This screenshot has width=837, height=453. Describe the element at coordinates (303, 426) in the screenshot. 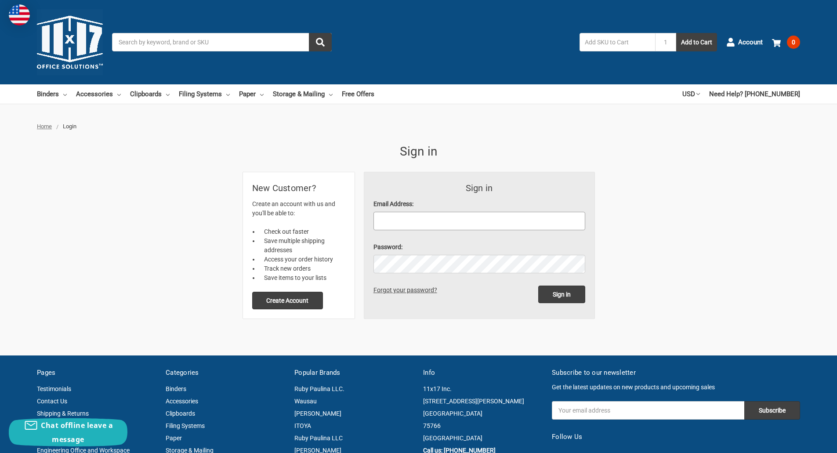

I see `a: ITOYA` at that location.